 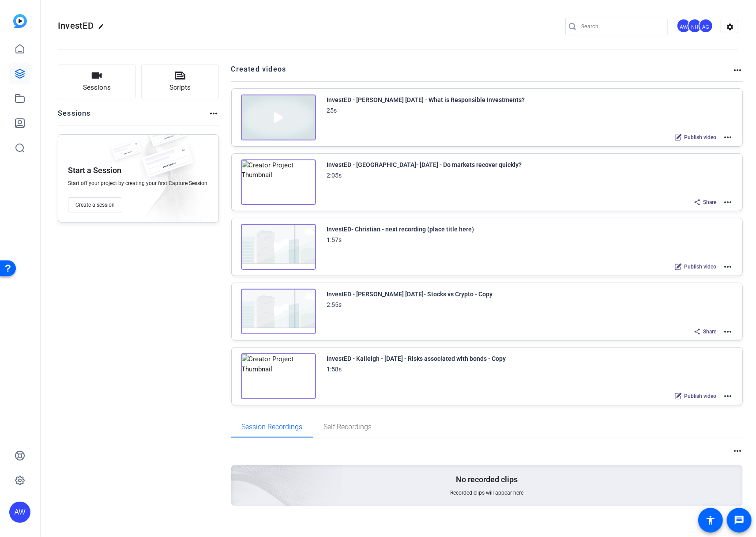 What do you see at coordinates (694, 26) in the screenshot?
I see `div: NH` at bounding box center [694, 26].